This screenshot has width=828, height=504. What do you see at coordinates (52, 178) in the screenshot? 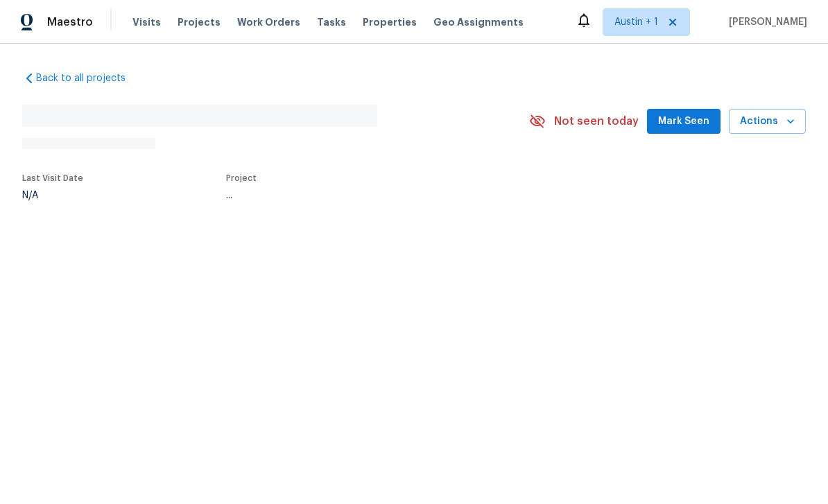
I see `span: Last Visit Date` at bounding box center [52, 178].